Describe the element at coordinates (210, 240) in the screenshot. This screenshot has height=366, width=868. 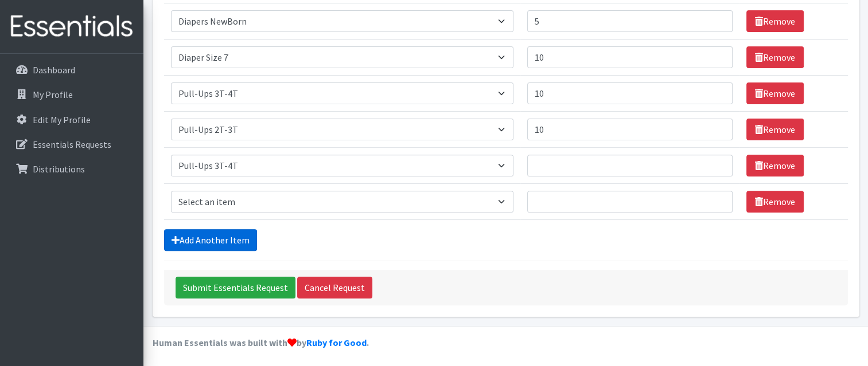
I see `a: Add Another Item` at that location.